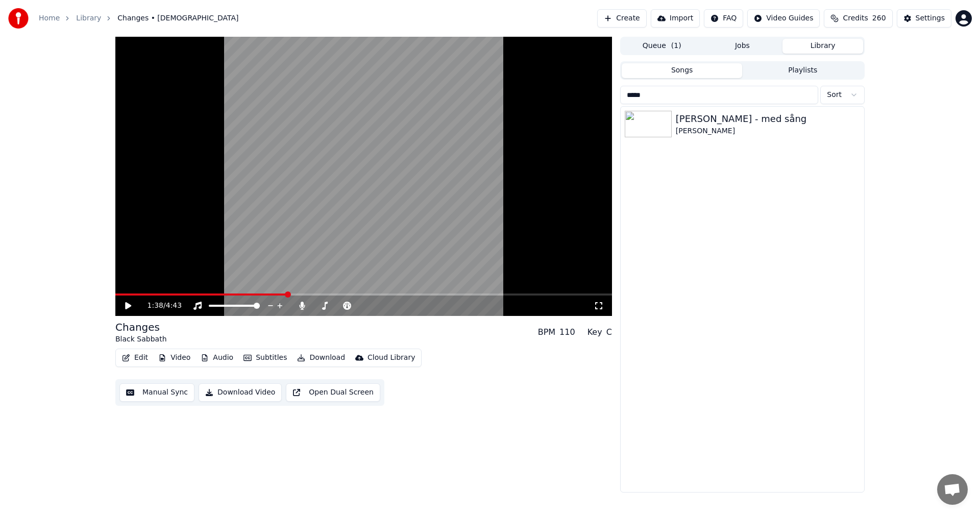  What do you see at coordinates (139, 18) in the screenshot?
I see `nav: breadcrumb` at bounding box center [139, 18].